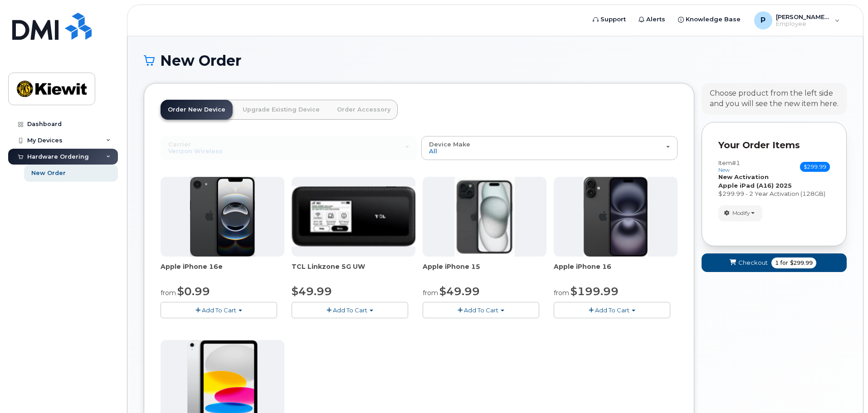 The width and height of the screenshot is (868, 413). Describe the element at coordinates (615, 217) in the screenshot. I see `img: iphone_16_plus.png` at that location.